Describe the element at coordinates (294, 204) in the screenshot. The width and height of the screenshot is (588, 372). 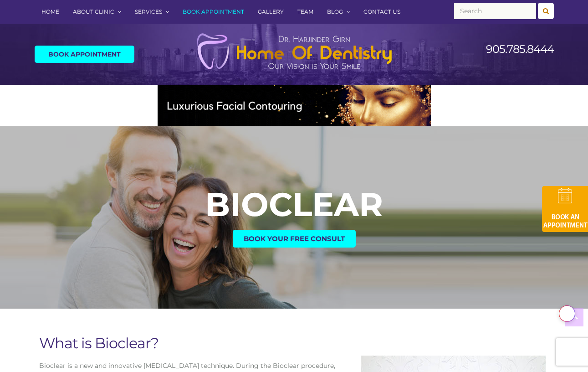
I see `p: BIOCLEAR` at that location.